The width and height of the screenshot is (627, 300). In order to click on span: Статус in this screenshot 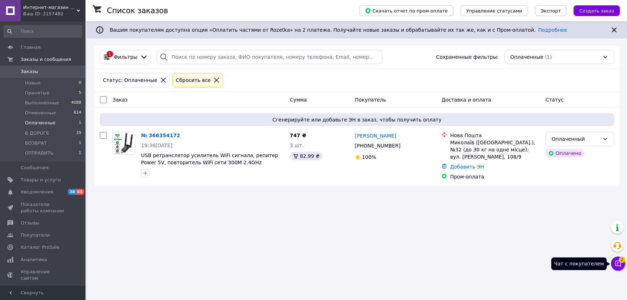, I will do `click(555, 100)`.